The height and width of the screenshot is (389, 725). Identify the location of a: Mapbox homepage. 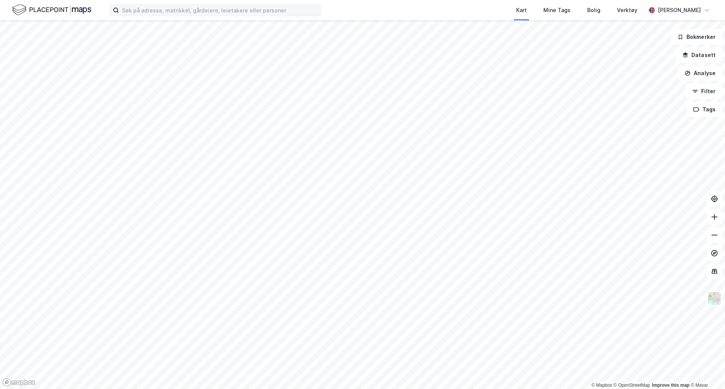
(19, 382).